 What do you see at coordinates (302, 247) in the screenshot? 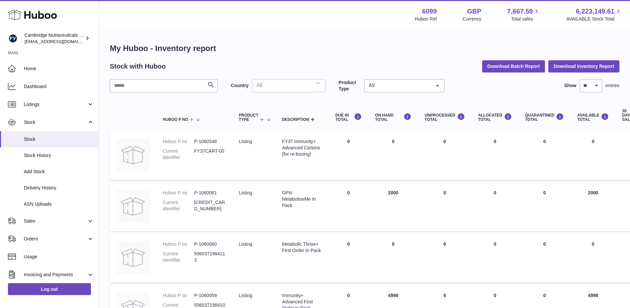
I see `div: Metabolic Thrive+ First Order In Pack` at bounding box center [302, 247].